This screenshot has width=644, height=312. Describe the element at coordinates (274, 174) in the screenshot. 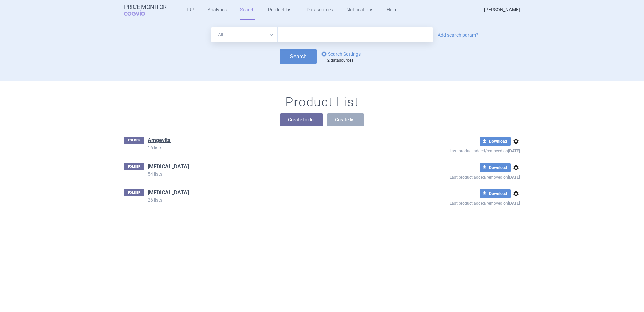

I see `p: 54 lists` at that location.